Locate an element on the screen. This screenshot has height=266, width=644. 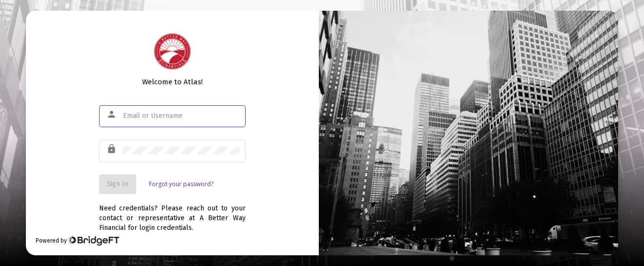
img: Logo is located at coordinates (173, 51).